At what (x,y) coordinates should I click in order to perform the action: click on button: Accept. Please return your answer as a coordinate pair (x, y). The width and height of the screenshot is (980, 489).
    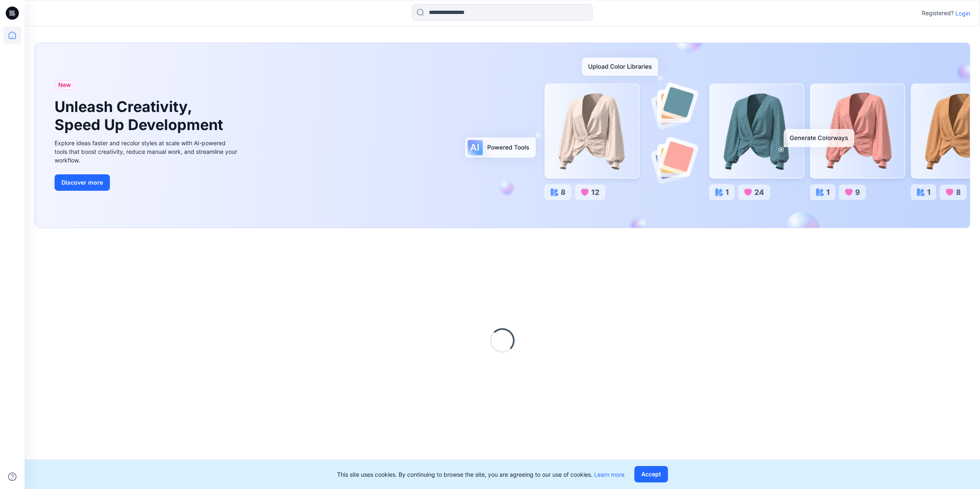
    Looking at the image, I should click on (651, 474).